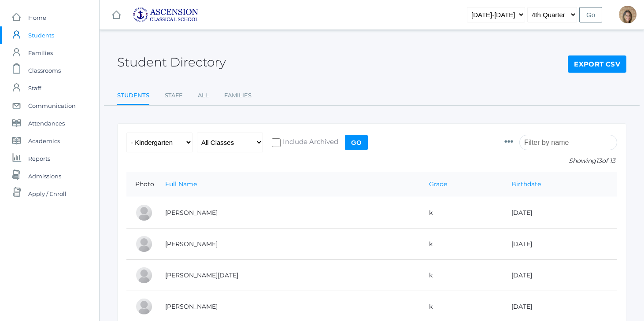 This screenshot has width=644, height=321. What do you see at coordinates (52, 105) in the screenshot?
I see `span: Communication` at bounding box center [52, 105].